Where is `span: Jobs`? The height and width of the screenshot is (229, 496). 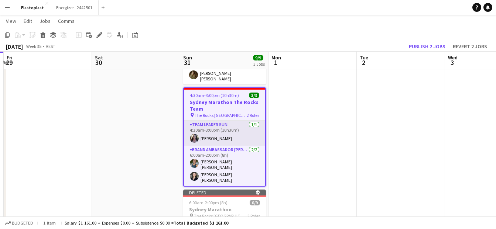
span: Jobs is located at coordinates (45, 21).